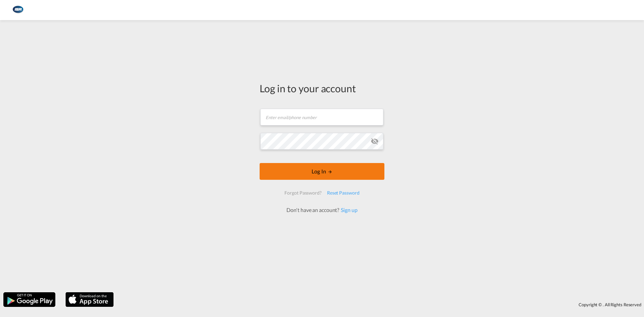  I want to click on img: 1aa151c0c08011ec8d6f413816f9a227.png, so click(18, 10).